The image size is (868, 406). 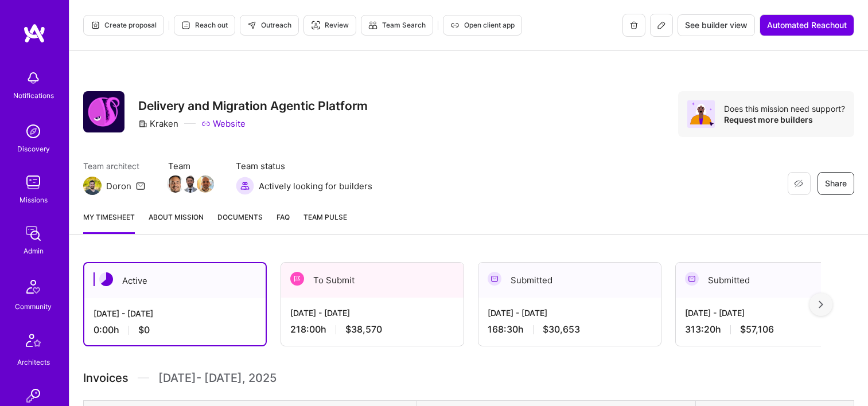 I want to click on button: Outreach, so click(x=269, y=26).